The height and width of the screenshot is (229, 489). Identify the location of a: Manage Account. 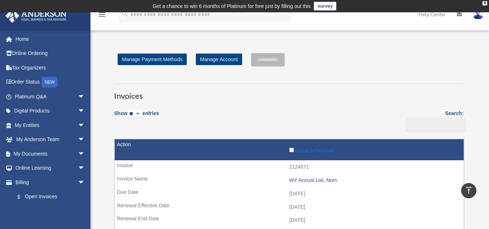
(219, 59).